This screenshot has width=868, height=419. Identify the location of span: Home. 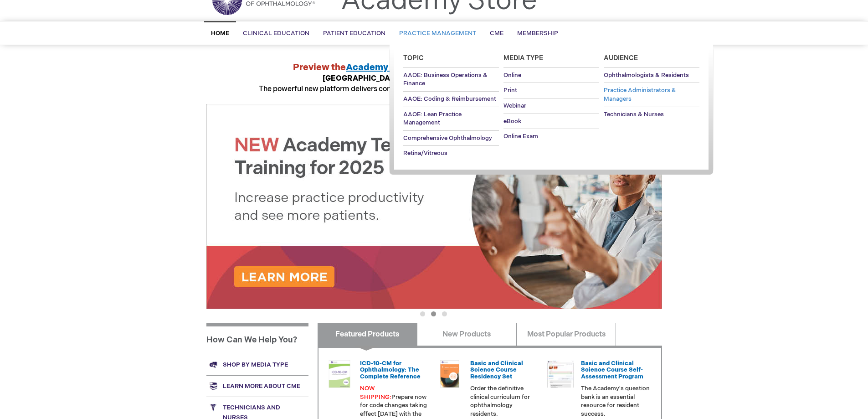
(220, 33).